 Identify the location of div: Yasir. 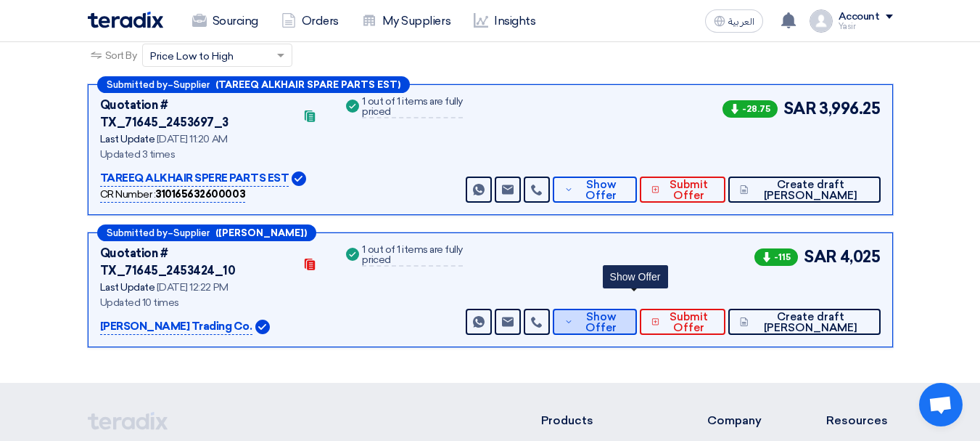
(865, 26).